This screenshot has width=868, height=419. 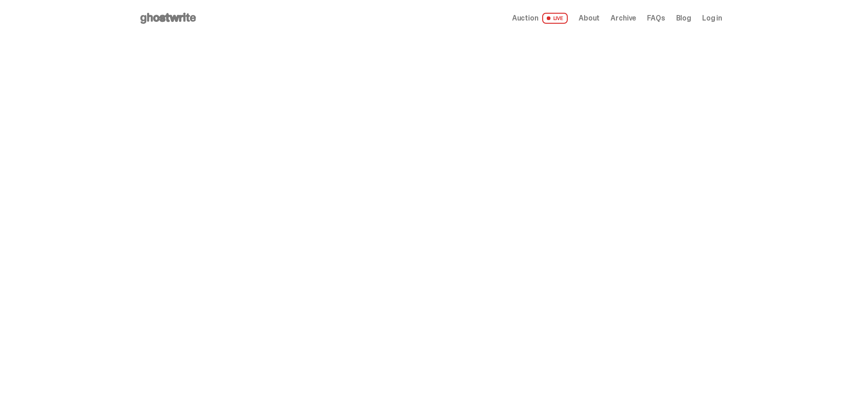 I want to click on span: Archive, so click(x=623, y=18).